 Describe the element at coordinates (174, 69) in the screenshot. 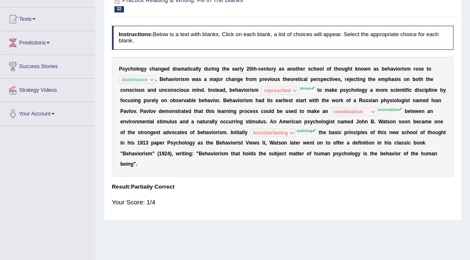

I see `b: d` at that location.